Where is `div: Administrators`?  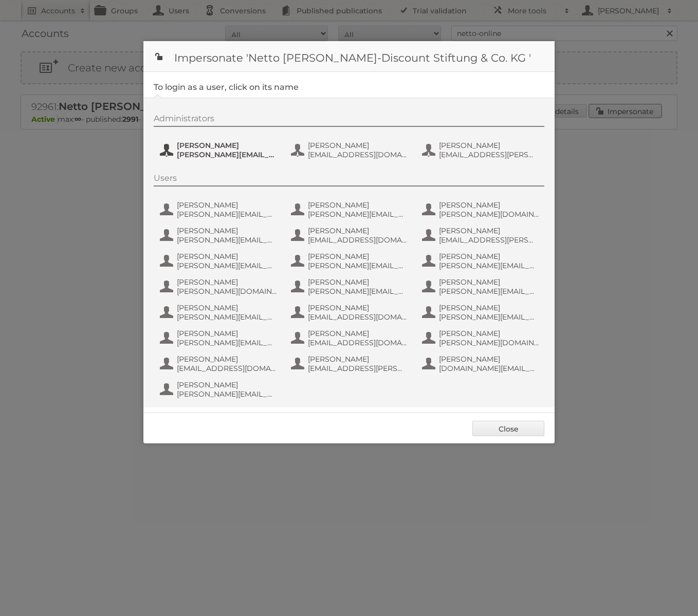 div: Administrators is located at coordinates (349, 120).